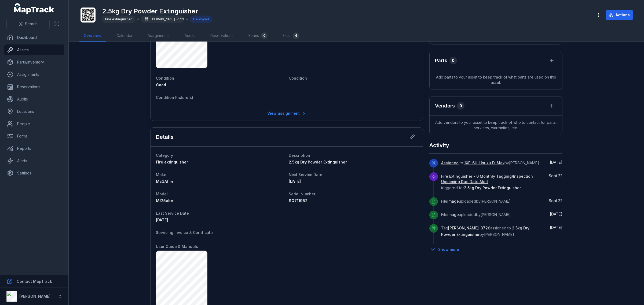  What do you see at coordinates (34, 136) in the screenshot?
I see `a: Forms` at bounding box center [34, 136].